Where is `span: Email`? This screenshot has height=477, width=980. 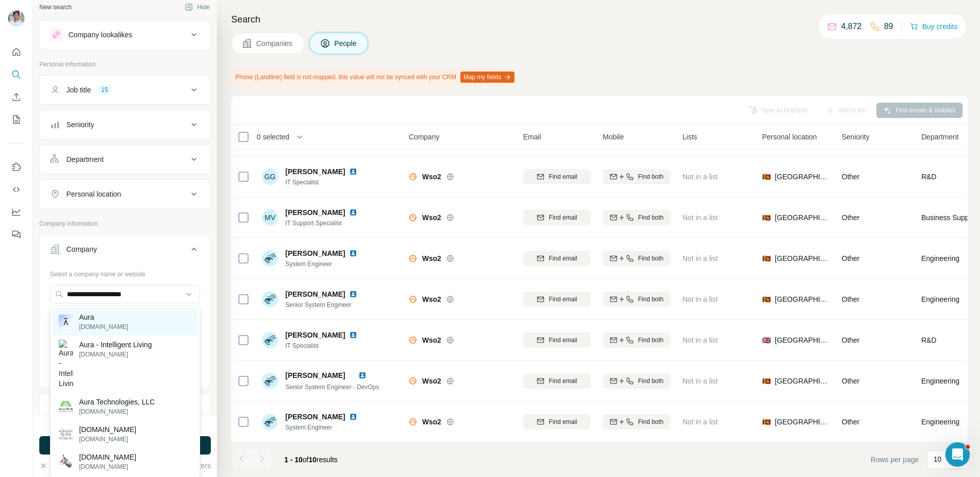 span: Email is located at coordinates (532, 137).